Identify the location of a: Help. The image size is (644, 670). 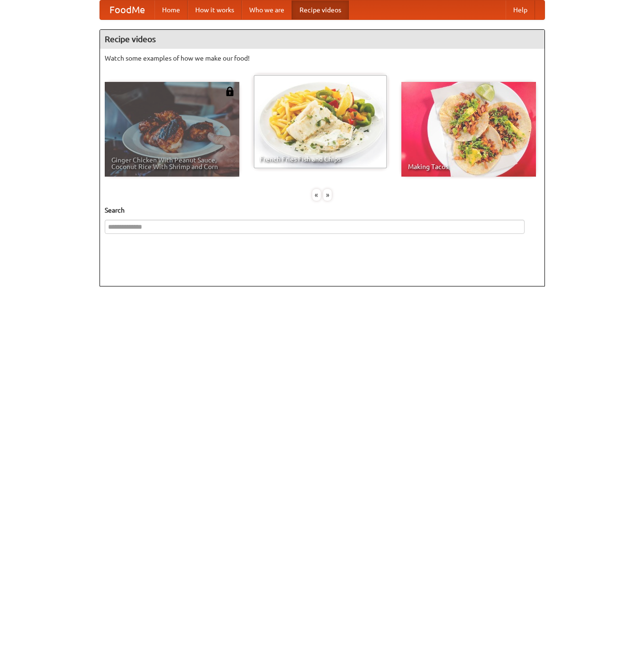
(520, 10).